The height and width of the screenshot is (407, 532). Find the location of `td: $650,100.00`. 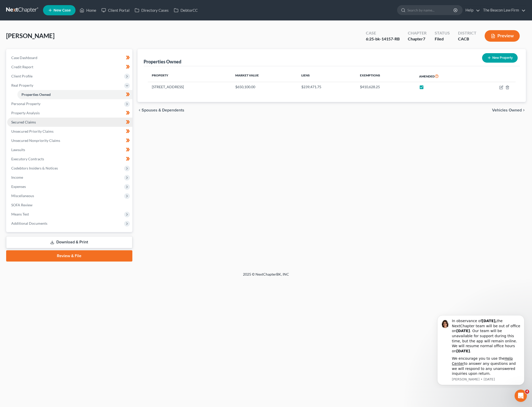

td: $650,100.00 is located at coordinates (264, 87).